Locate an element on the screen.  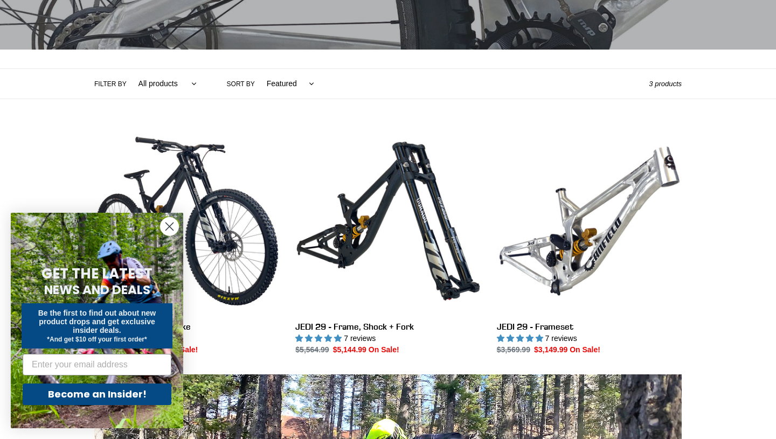
input: Enter your email address is located at coordinates (97, 365).